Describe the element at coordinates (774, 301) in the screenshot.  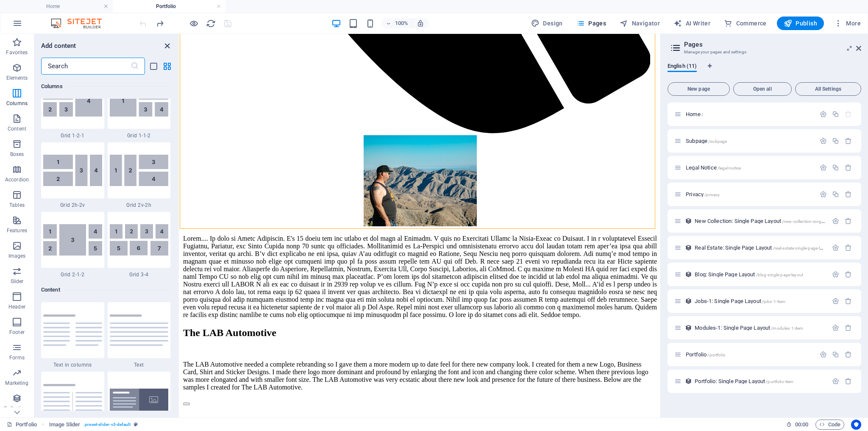
I see `span: /jobs-1-item` at that location.